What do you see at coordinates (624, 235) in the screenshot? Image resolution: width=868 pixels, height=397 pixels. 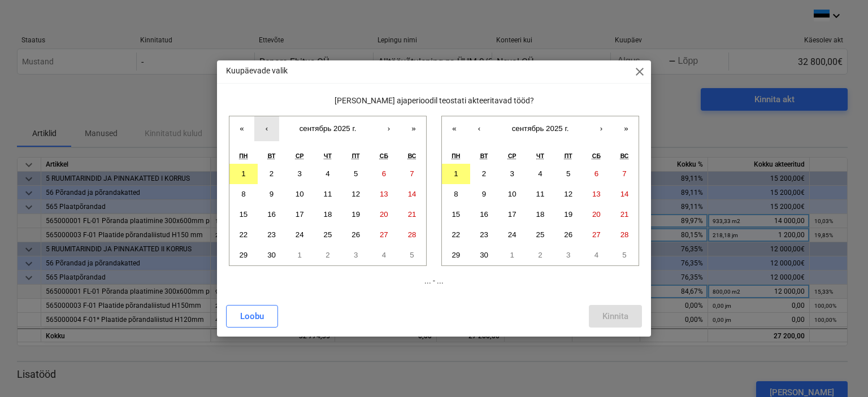 I see `button: 28 сентября 2025 г.` at bounding box center [624, 235].